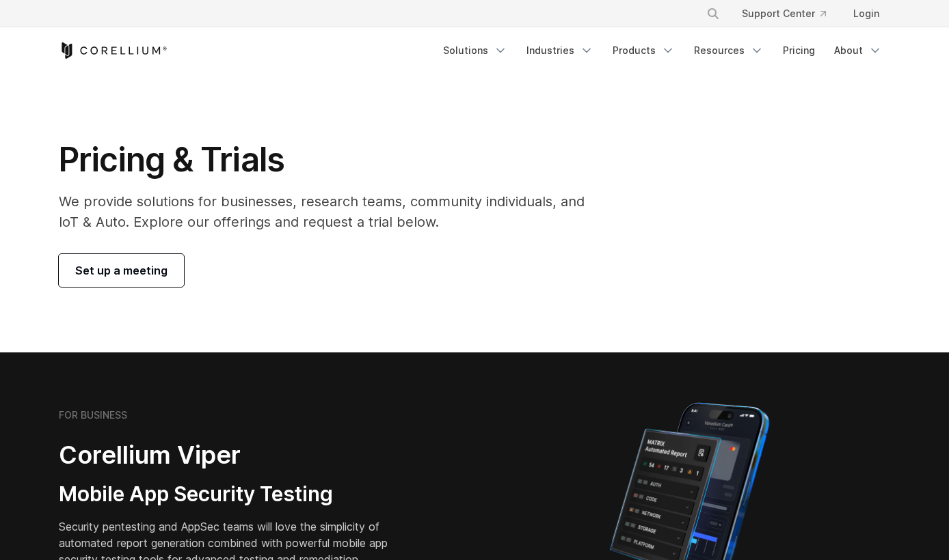 This screenshot has height=560, width=949. I want to click on a: Products, so click(644, 51).